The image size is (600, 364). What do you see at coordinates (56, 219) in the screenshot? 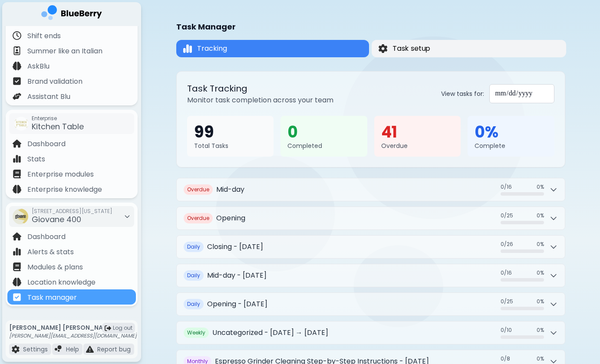
I see `span: Giovane 400` at bounding box center [56, 219].